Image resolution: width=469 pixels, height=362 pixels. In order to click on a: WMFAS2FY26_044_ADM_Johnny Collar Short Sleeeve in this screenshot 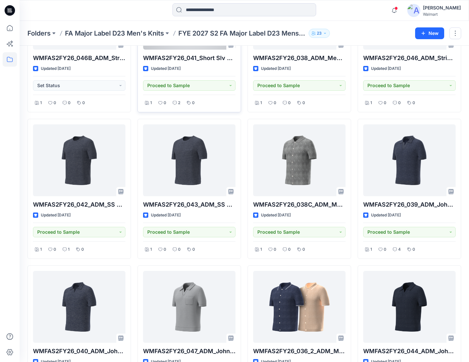, I will do `click(409, 307)`.